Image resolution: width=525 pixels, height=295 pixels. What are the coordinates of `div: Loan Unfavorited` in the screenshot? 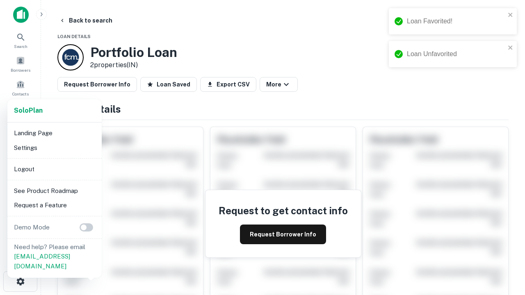 It's located at (456, 54).